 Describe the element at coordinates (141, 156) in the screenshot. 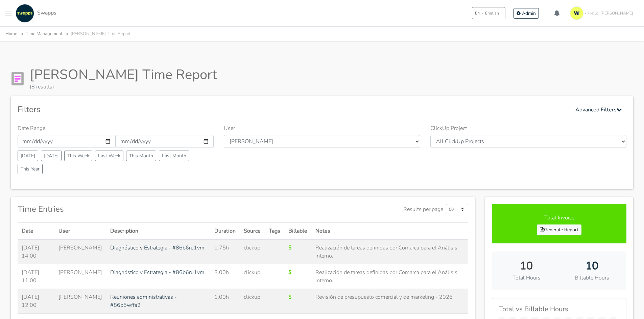

I see `button: This Month` at that location.